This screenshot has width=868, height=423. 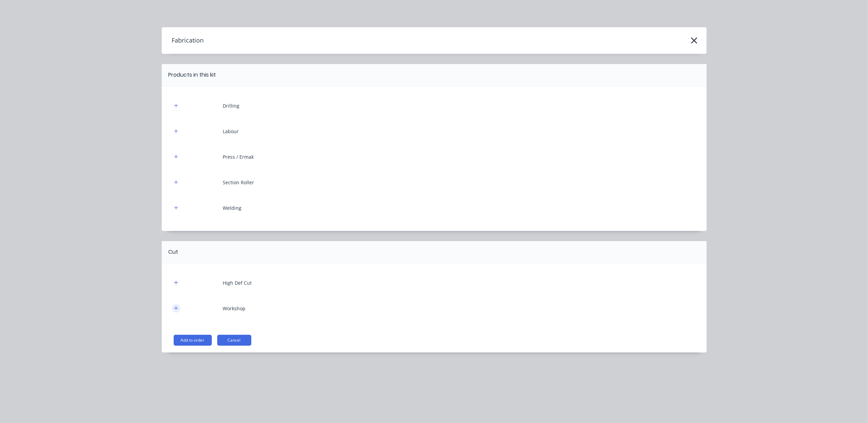 What do you see at coordinates (234, 340) in the screenshot?
I see `button: Cancel` at bounding box center [234, 340].